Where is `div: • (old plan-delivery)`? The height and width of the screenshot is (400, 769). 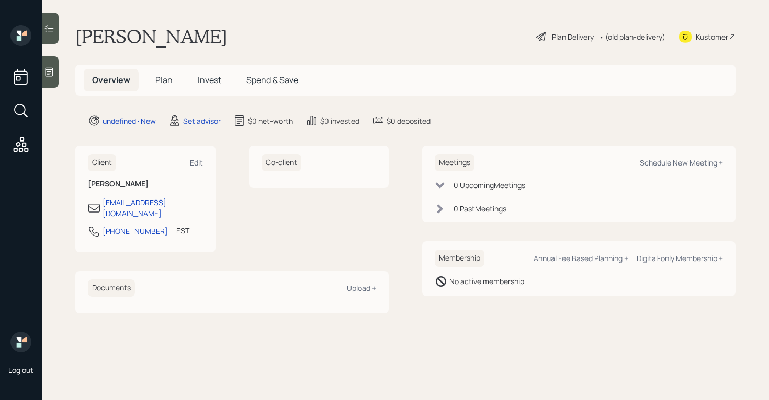
div: • (old plan-delivery) is located at coordinates (632, 37).